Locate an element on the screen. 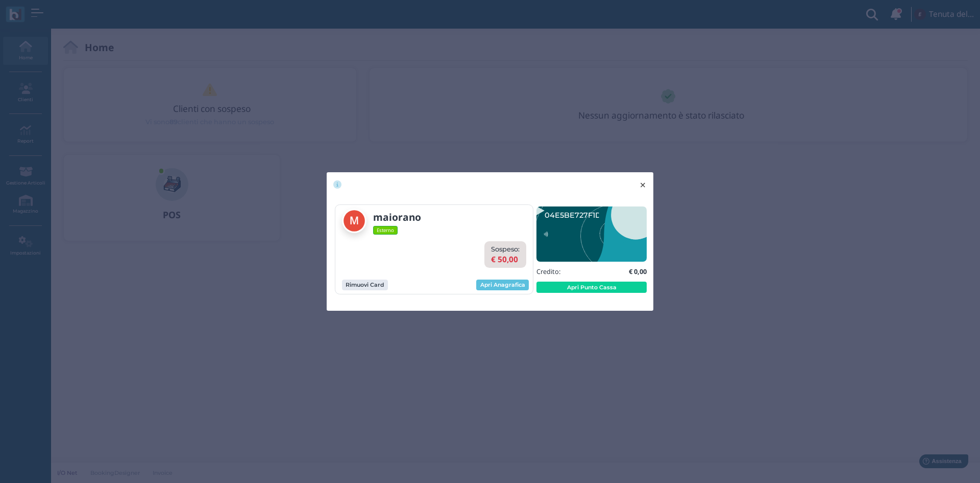  img: maiorano is located at coordinates (354, 221).